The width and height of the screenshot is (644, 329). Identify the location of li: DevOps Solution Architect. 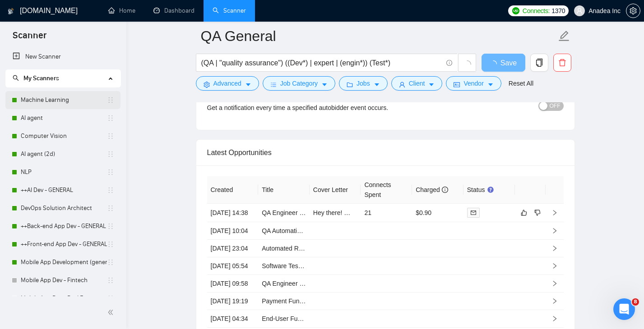
(63, 208).